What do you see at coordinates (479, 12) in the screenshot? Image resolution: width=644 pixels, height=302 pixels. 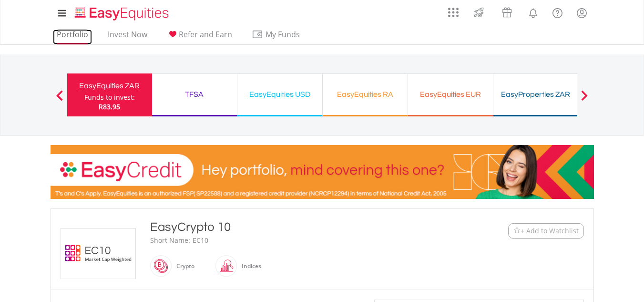 I see `img: thrive-v2.svg` at bounding box center [479, 12].